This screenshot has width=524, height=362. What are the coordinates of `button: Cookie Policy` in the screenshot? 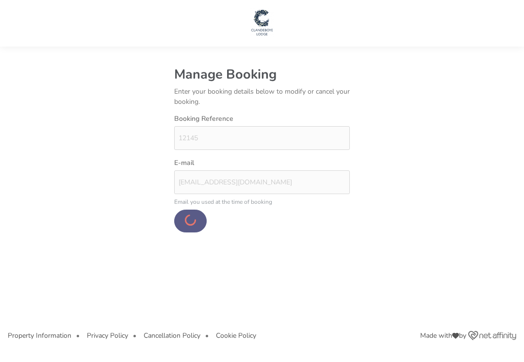 It's located at (236, 335).